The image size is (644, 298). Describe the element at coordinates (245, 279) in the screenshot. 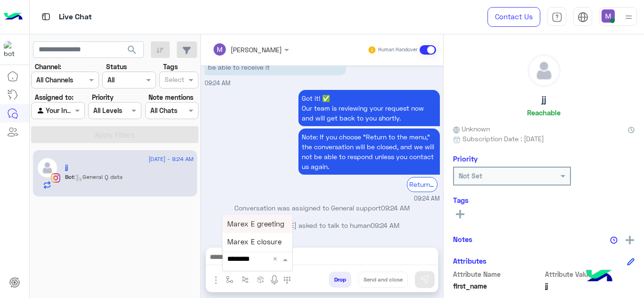

I see `button: Trigger scenario` at that location.